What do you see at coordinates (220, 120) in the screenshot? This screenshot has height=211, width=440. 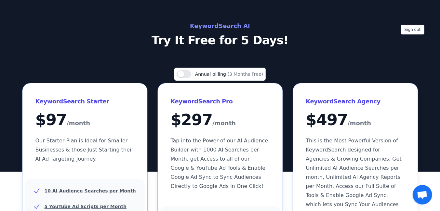 I see `div: $ 297` at bounding box center [220, 120].